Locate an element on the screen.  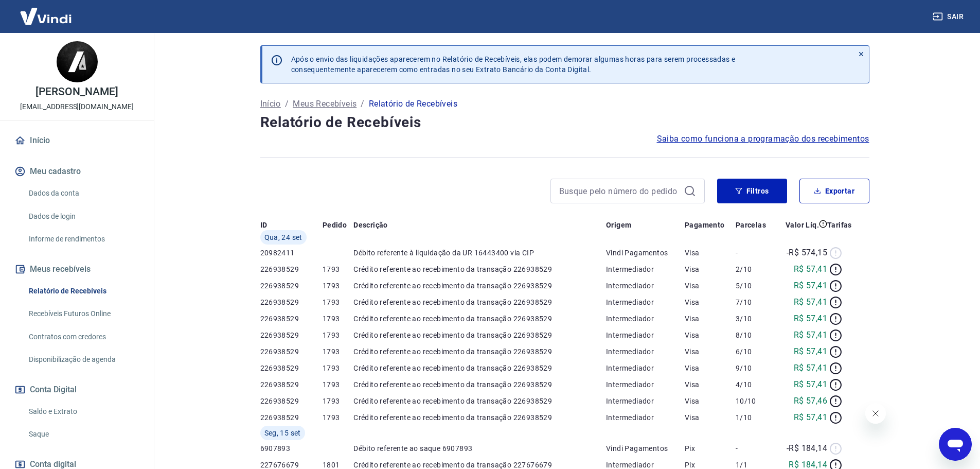
p: Tarifas is located at coordinates (839, 225).